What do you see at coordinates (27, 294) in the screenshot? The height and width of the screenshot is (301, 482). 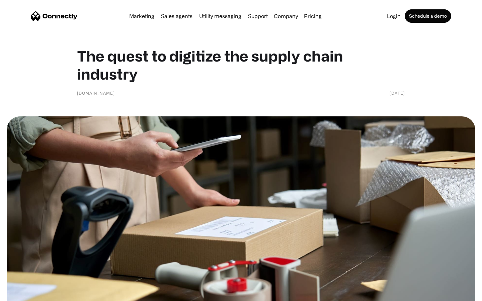 I see `ul: Language list` at bounding box center [27, 294].